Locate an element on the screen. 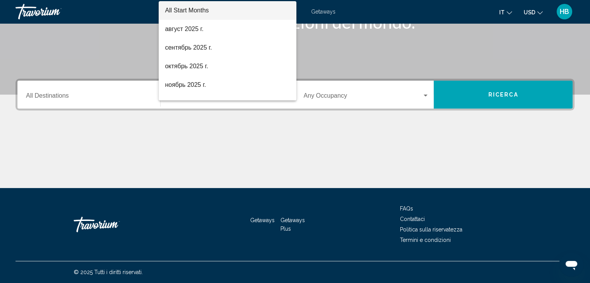  span: август 2025 г. is located at coordinates (227, 29).